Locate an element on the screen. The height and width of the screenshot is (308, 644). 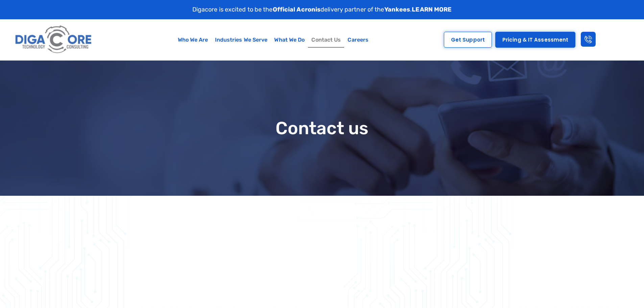
span: Pricing & IT Assessment is located at coordinates (535, 40).